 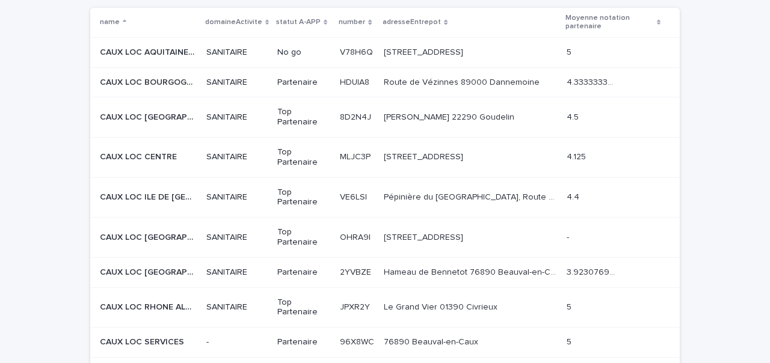 I want to click on p: 3.923076923076923, so click(x=592, y=271).